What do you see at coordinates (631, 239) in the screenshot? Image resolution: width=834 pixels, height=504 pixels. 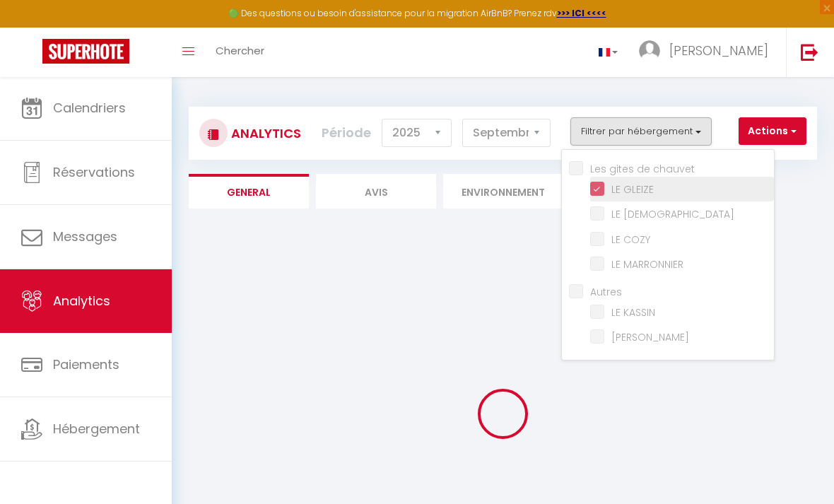 I see `span: LE COZY` at bounding box center [631, 239].